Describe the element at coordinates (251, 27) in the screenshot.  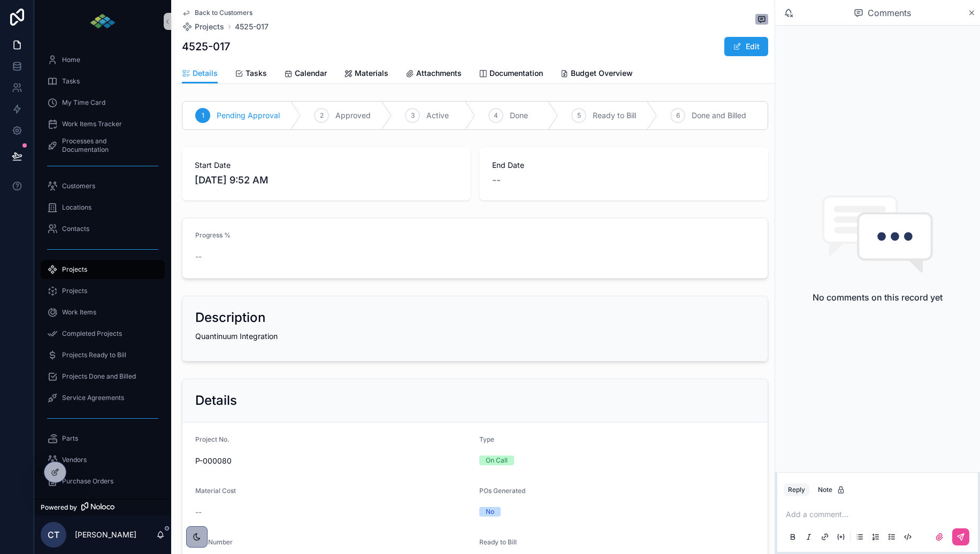
I see `a: 4525-017` at that location.